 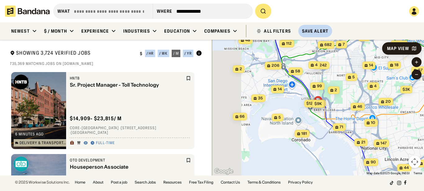 What do you see at coordinates (304, 133) in the screenshot?
I see `span: 181` at bounding box center [304, 133].